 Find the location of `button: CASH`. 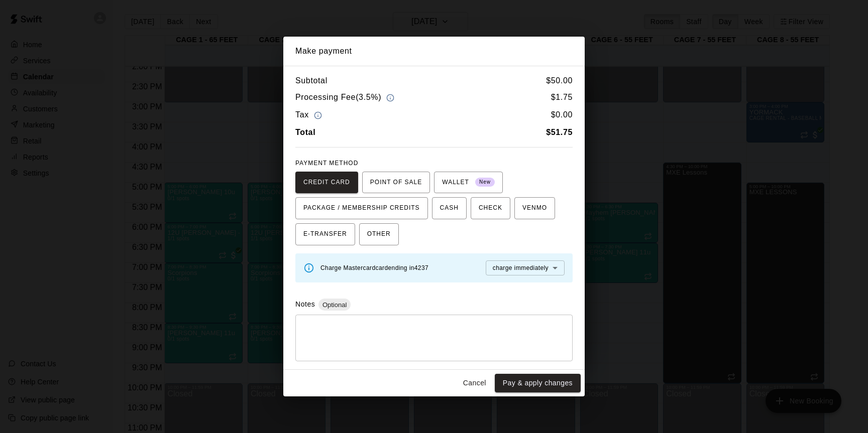

button: CASH is located at coordinates (449, 208).